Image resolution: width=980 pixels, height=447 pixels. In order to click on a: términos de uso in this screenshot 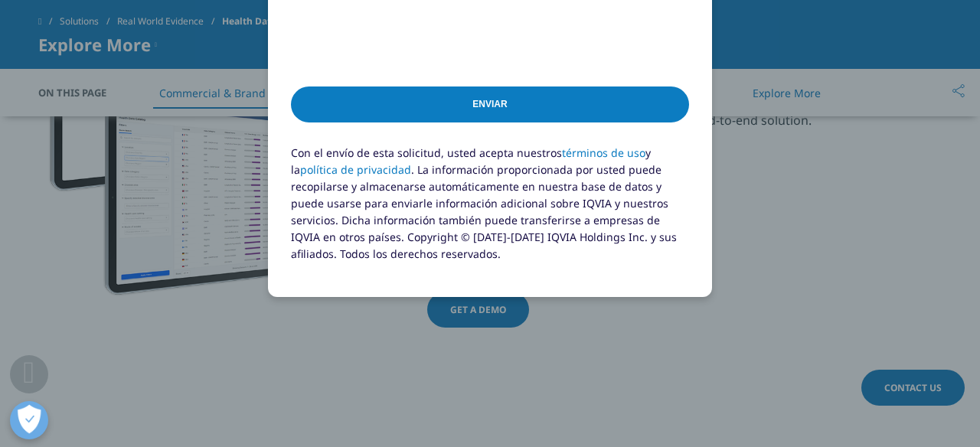, I will do `click(604, 153)`.